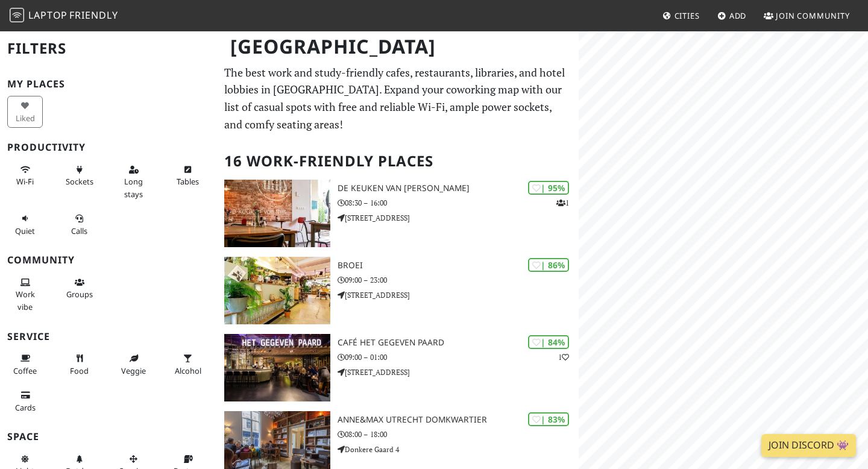 This screenshot has width=868, height=469. I want to click on span: Add, so click(738, 15).